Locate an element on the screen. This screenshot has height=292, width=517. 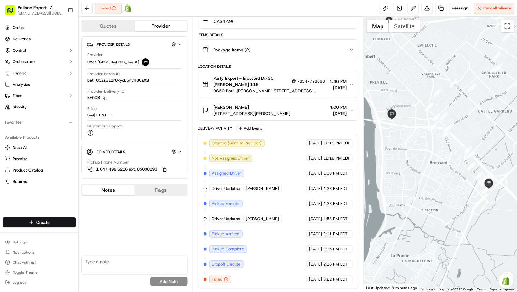
span: Assigned Driver is located at coordinates (227, 173).